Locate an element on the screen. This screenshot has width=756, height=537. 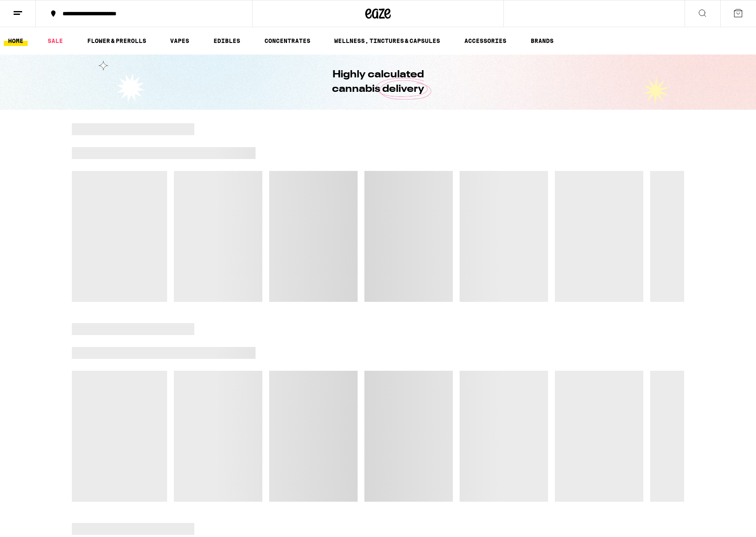
a: VAPES is located at coordinates (180, 41).